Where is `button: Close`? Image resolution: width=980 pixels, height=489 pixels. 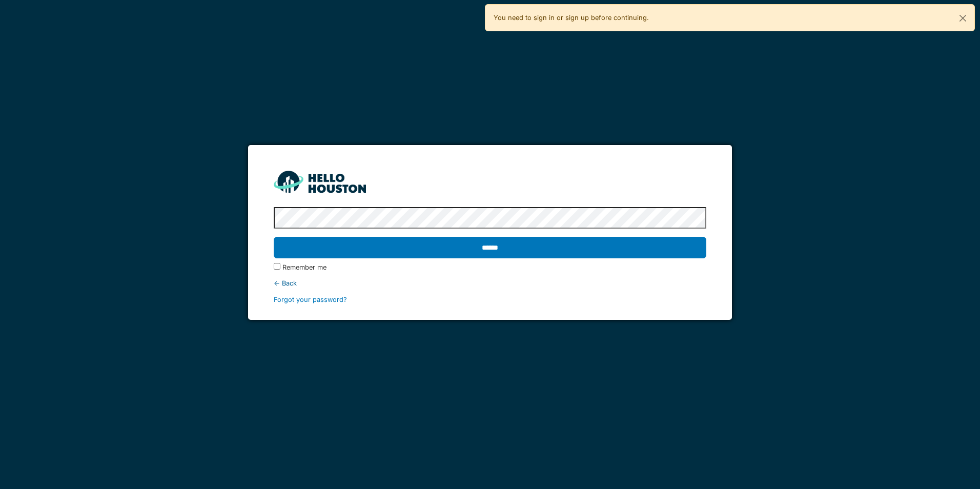
button: Close is located at coordinates (962, 18).